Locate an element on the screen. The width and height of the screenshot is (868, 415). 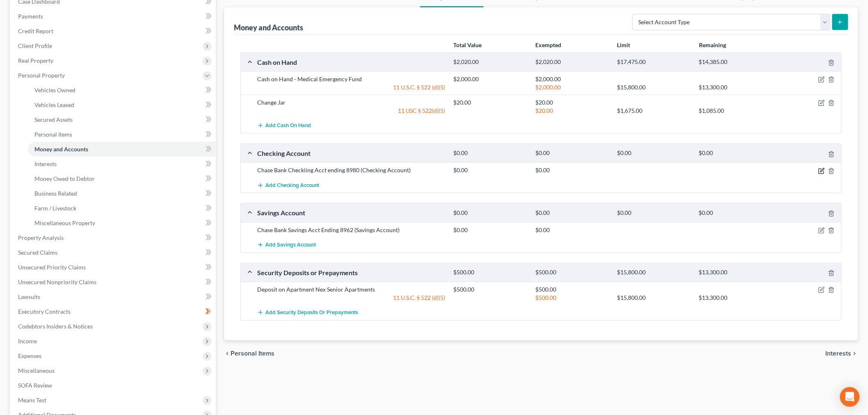
div: Security Deposits or Prepayments is located at coordinates (351, 272).